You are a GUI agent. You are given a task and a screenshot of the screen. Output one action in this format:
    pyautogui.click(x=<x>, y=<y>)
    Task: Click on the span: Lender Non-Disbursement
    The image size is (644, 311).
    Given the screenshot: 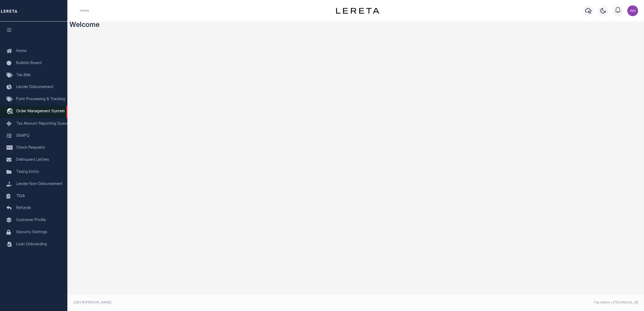 What is the action you would take?
    pyautogui.click(x=39, y=184)
    